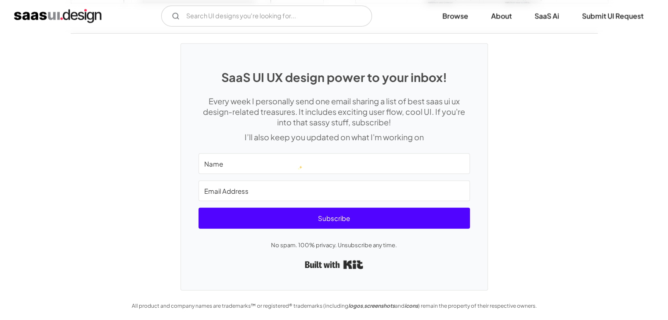  What do you see at coordinates (334, 191) in the screenshot?
I see `input: Email Address` at bounding box center [334, 191].